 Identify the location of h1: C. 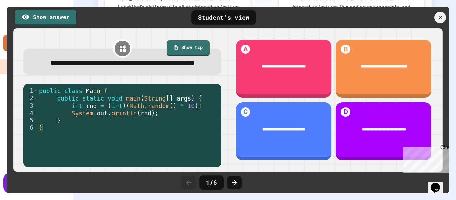
(246, 112).